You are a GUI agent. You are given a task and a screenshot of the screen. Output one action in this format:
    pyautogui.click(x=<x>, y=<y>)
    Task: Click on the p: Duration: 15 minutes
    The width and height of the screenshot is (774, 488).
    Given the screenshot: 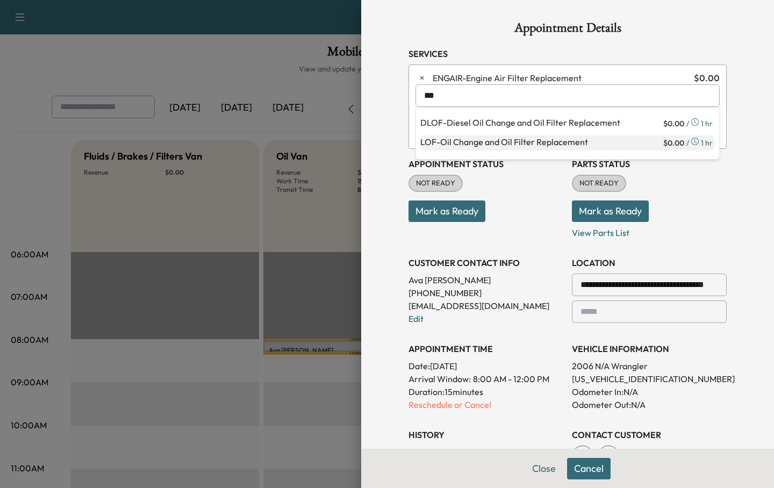 What is the action you would take?
    pyautogui.click(x=486, y=392)
    